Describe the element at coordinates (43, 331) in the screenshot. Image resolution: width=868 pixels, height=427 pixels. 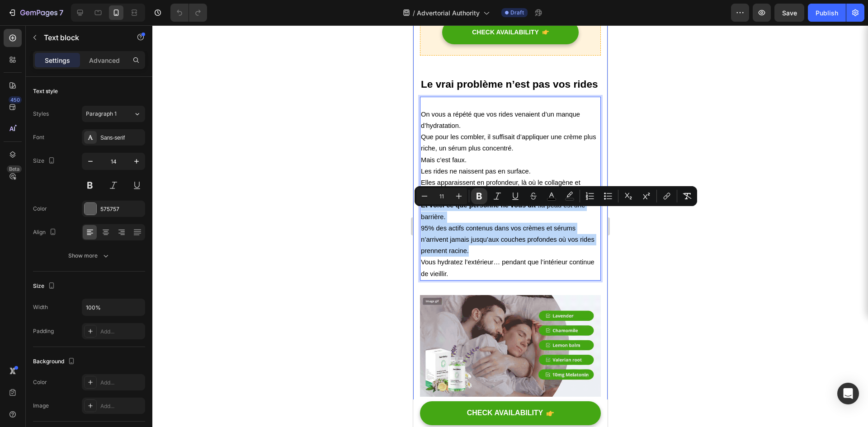
I see `div: Padding` at that location.